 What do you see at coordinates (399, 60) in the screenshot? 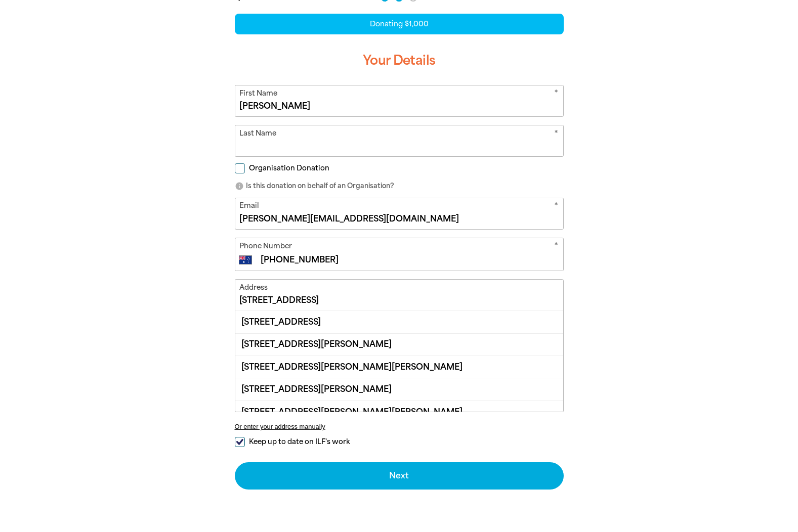
I see `h3: Your Details` at bounding box center [399, 60].